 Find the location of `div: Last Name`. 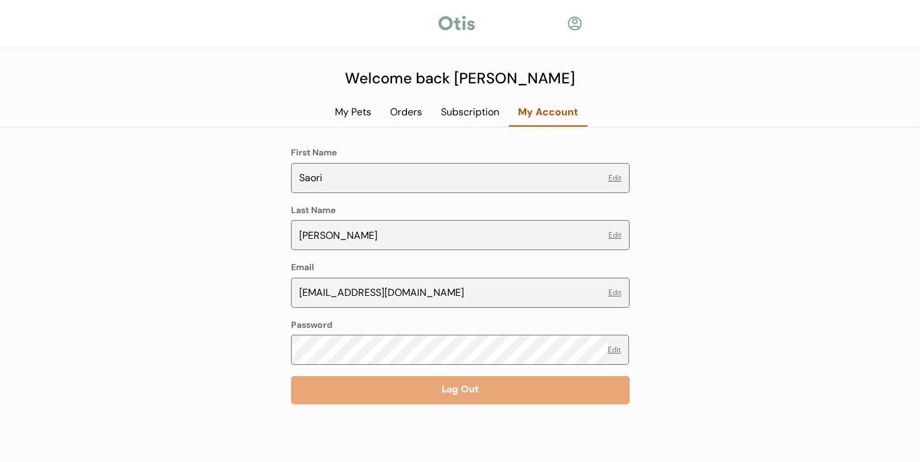

div: Last Name is located at coordinates (313, 211).